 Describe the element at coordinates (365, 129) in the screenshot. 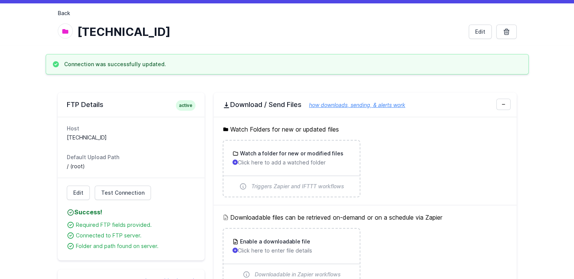

I see `h5: Watch Folders for new or updated files` at that location.